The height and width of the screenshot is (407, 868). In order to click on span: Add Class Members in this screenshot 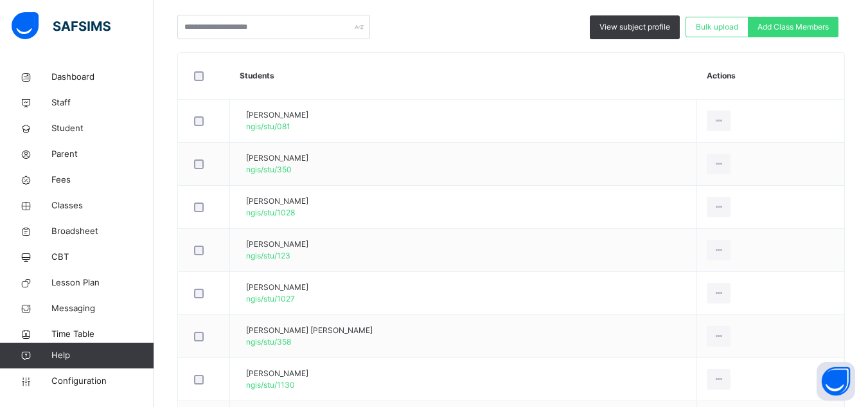, I will do `click(793, 27)`.